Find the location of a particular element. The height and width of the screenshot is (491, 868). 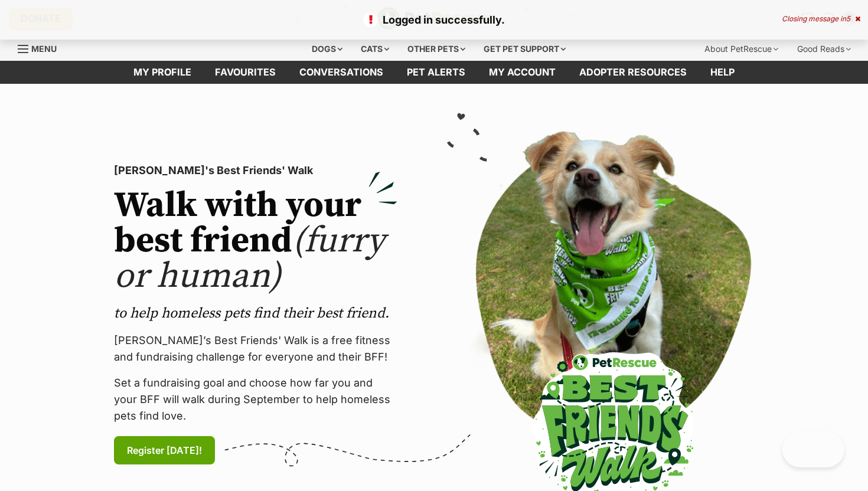

a: conversations is located at coordinates (342, 72).